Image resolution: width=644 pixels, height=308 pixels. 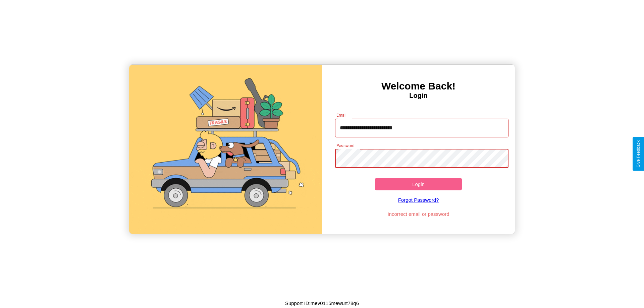 I want to click on a: Forgot Password?, so click(x=418, y=200).